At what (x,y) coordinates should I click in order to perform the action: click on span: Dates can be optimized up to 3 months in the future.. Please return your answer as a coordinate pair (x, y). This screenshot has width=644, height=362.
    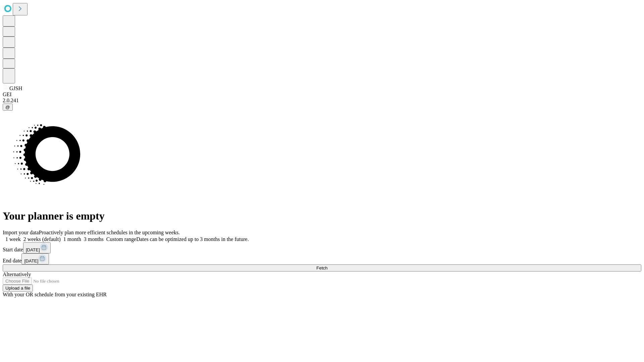
    Looking at the image, I should click on (192, 239).